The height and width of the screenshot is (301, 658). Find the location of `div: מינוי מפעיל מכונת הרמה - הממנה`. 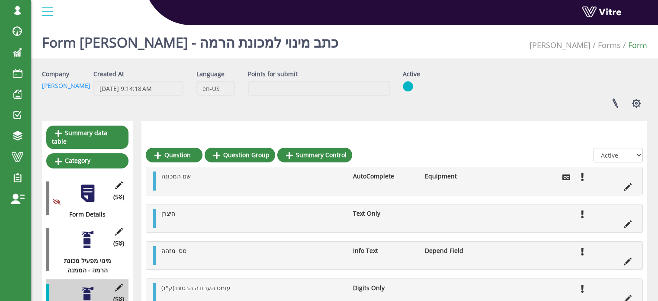

div: מינוי מפעיל מכונת הרמה - הממנה is located at coordinates (84, 265).